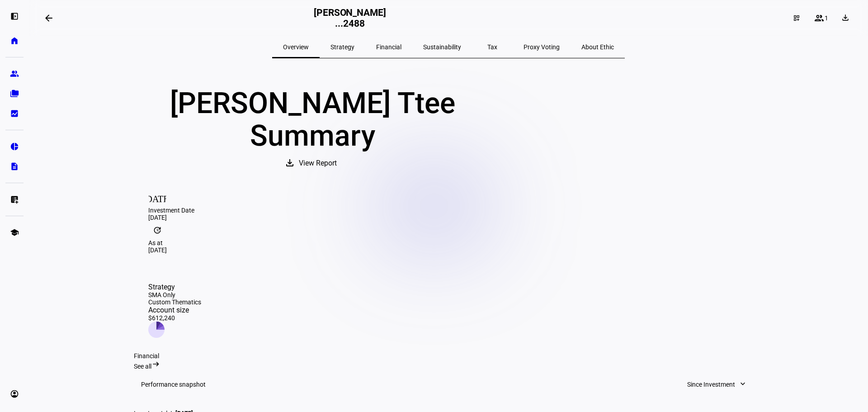 Image resolution: width=868 pixels, height=412 pixels. What do you see at coordinates (389, 47) in the screenshot?
I see `span: Financial` at bounding box center [389, 47].